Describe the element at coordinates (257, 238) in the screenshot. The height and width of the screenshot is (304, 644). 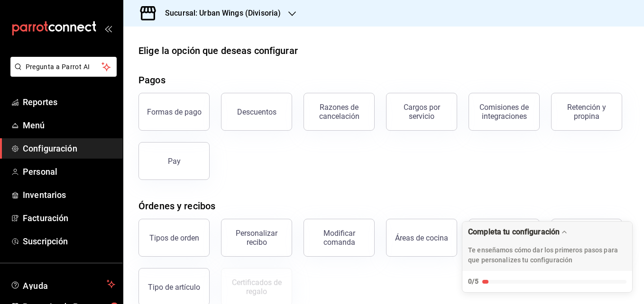
I see `button: Personalizar recibo` at that location.